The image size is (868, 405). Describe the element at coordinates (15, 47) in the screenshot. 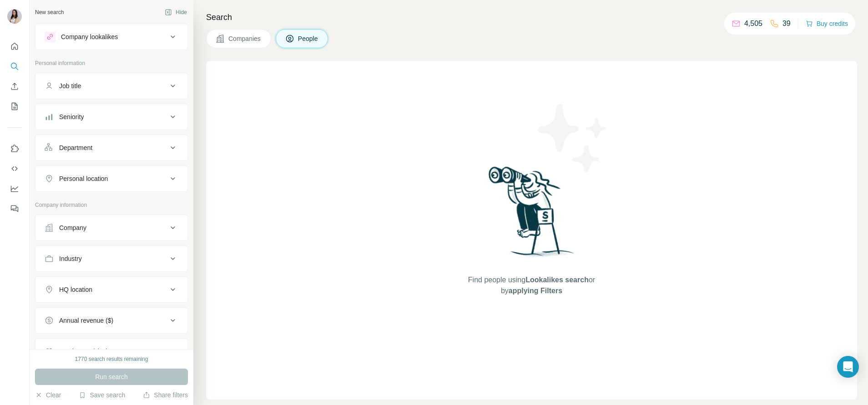

I see `button: Quick start` at that location.